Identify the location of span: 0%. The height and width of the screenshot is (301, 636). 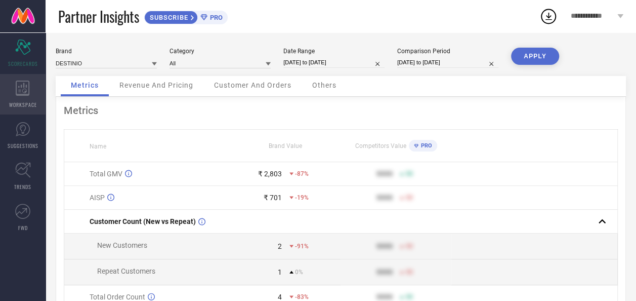
(299, 272).